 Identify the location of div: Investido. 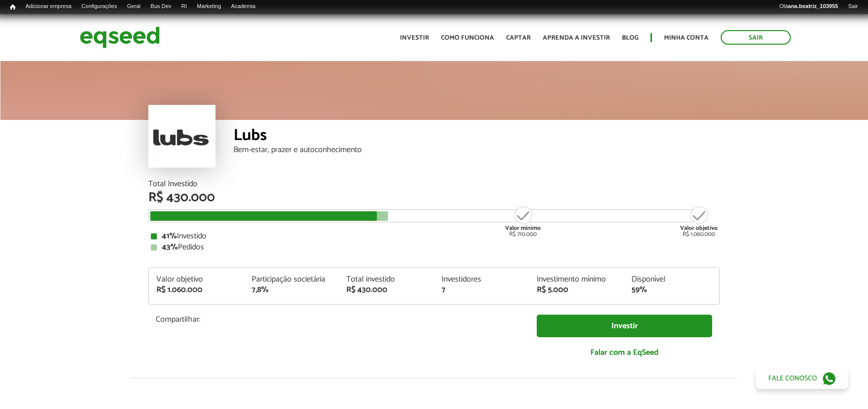
(434, 236).